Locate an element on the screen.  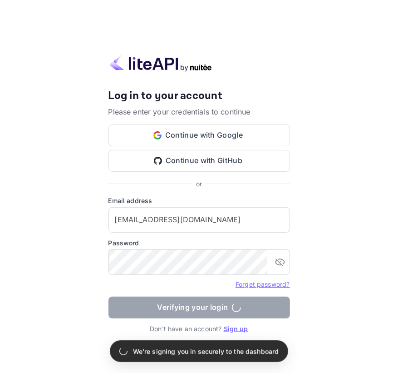
button: Continue with GitHub is located at coordinates (199, 161).